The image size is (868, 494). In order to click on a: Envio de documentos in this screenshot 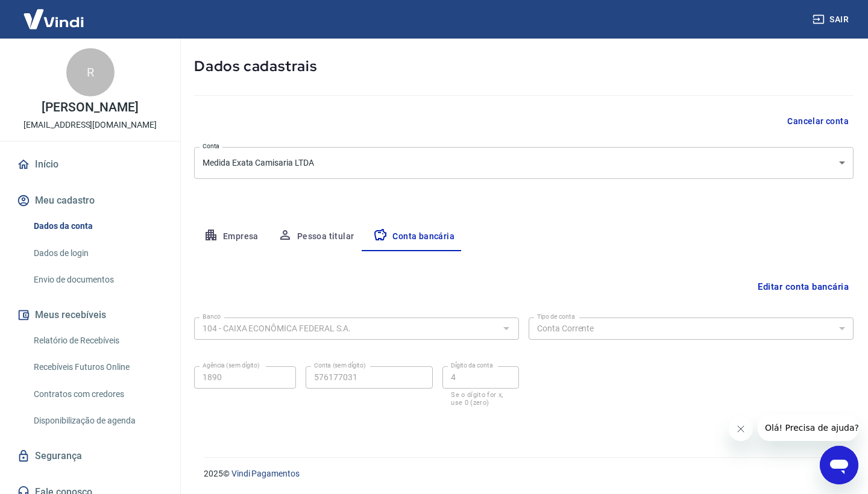, I will do `click(97, 279)`.